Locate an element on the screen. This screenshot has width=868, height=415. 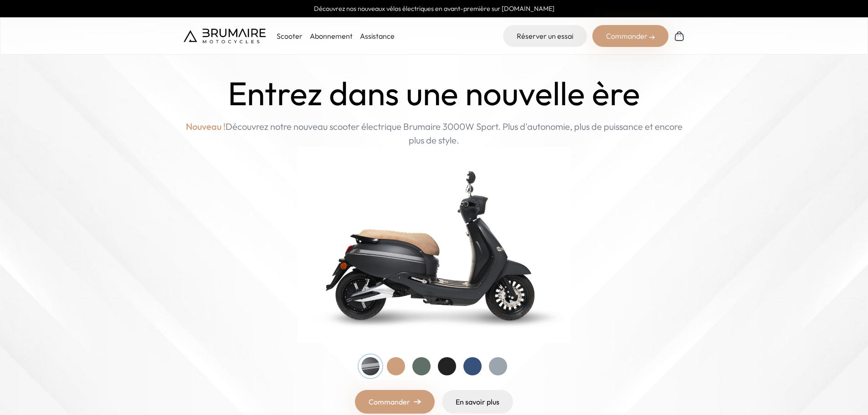
a: Abonnement is located at coordinates (331, 36).